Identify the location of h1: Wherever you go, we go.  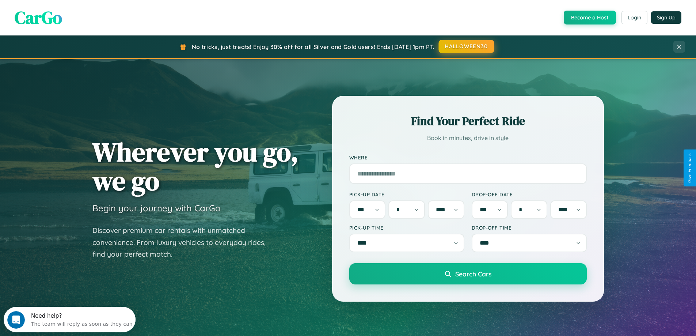
(196, 166).